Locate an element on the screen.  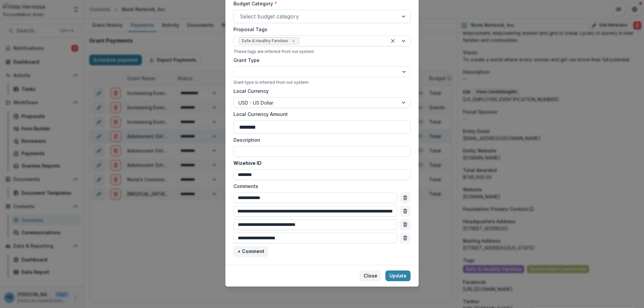
div: These tags are inferred from our system is located at coordinates (322, 51).